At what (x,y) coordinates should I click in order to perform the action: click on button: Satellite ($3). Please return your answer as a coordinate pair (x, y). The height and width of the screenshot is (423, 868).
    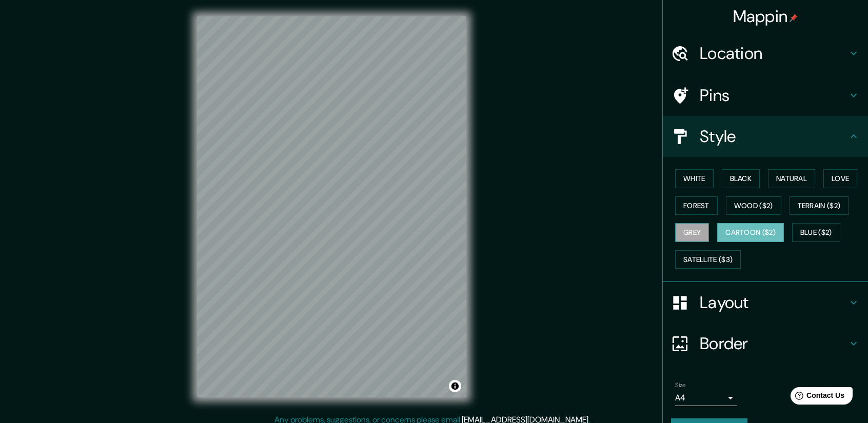
    Looking at the image, I should click on (708, 260).